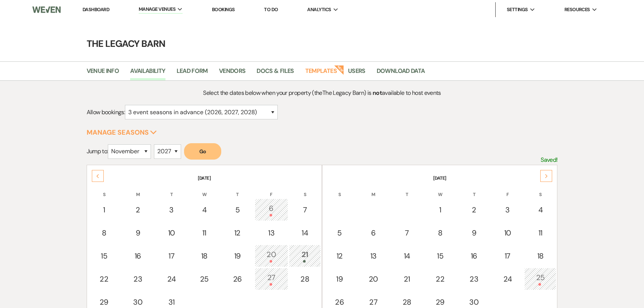  I want to click on a: To Do, so click(270, 9).